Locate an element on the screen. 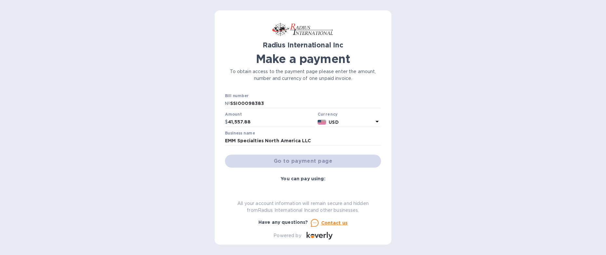 This screenshot has height=255, width=606. img: USD is located at coordinates (322, 122).